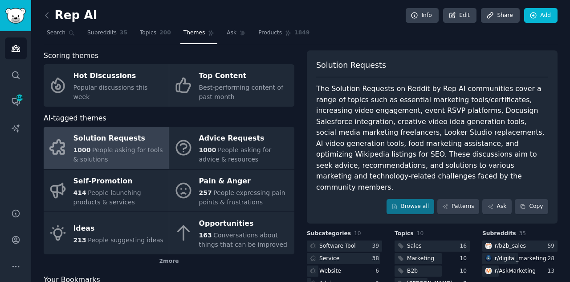 The height and width of the screenshot is (282, 570). Describe the element at coordinates (531, 206) in the screenshot. I see `button: Copy` at that location.